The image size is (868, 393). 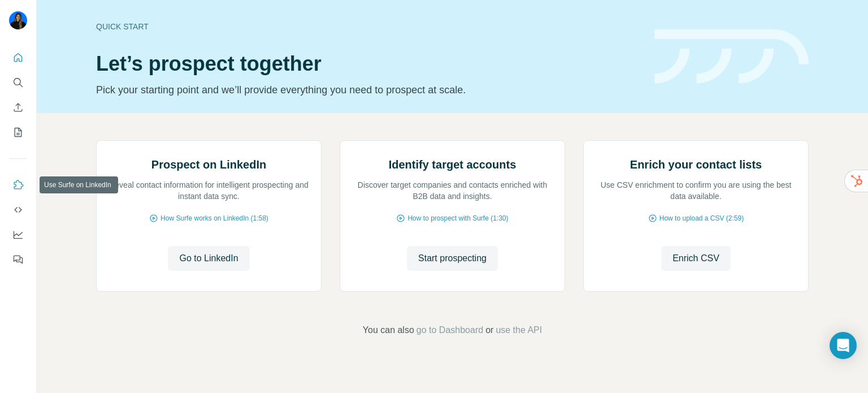 I want to click on h2: Enrich your contact lists, so click(x=696, y=164).